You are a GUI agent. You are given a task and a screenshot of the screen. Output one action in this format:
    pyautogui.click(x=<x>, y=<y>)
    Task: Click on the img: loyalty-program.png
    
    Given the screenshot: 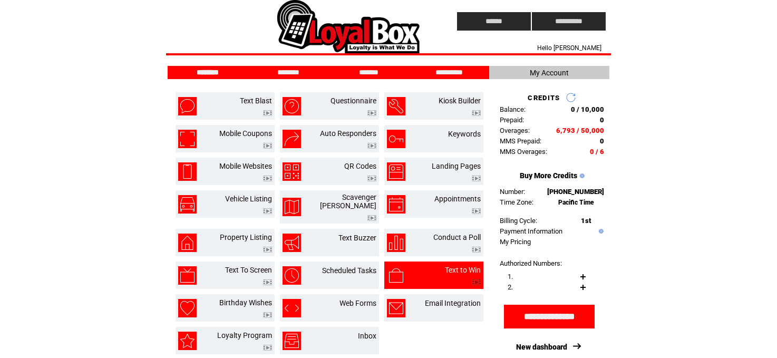 What is the action you would take?
    pyautogui.click(x=187, y=340)
    